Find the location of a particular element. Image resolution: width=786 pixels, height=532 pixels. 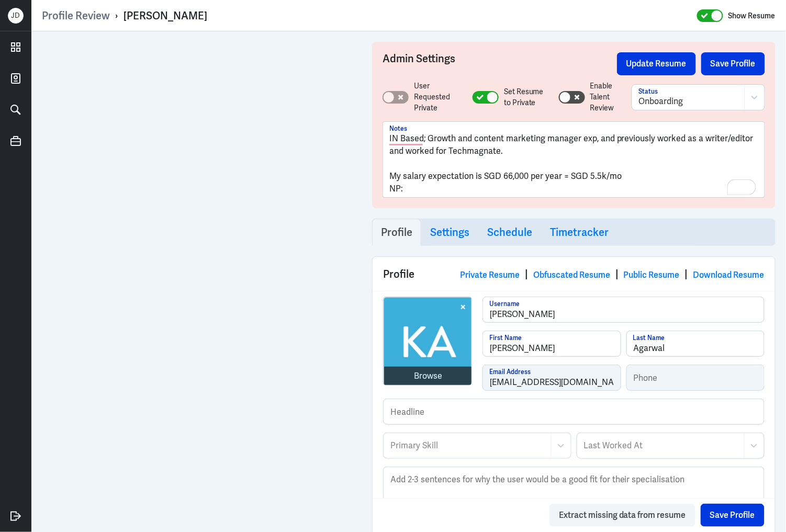

a: Private Resume is located at coordinates (490, 274).